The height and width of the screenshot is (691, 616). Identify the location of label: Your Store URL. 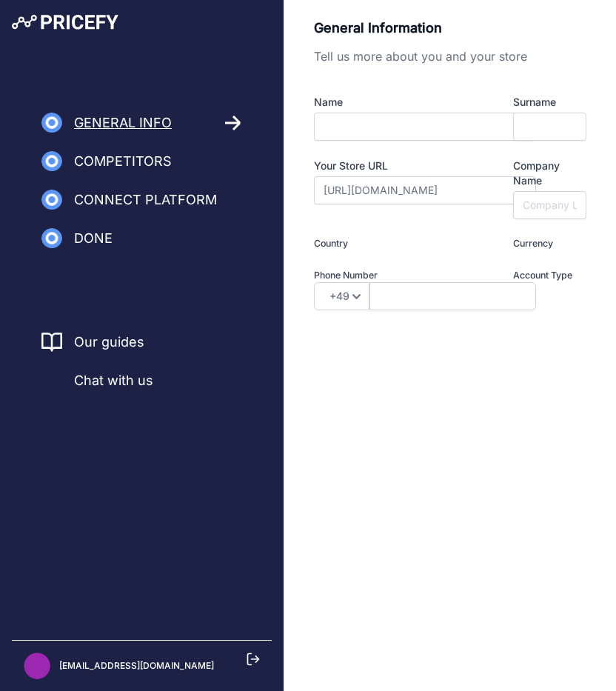
(378, 166).